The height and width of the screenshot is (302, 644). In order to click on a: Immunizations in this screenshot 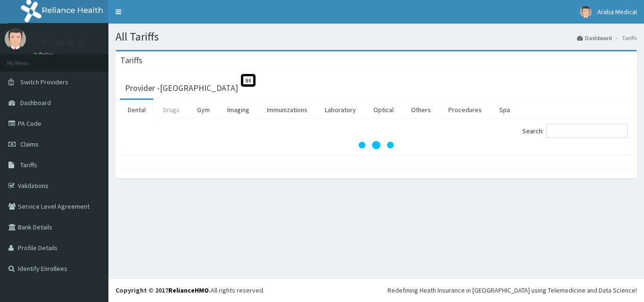, I will do `click(287, 110)`.